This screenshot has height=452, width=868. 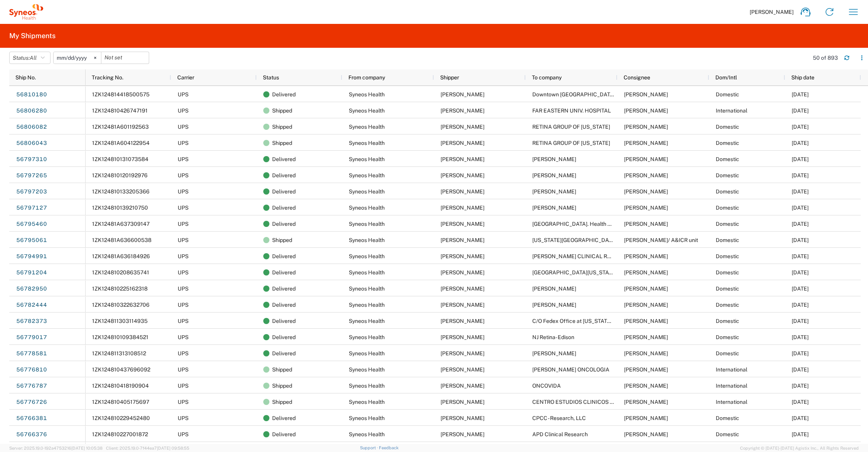 What do you see at coordinates (547, 386) in the screenshot?
I see `span: ONCOVIDA` at bounding box center [547, 386].